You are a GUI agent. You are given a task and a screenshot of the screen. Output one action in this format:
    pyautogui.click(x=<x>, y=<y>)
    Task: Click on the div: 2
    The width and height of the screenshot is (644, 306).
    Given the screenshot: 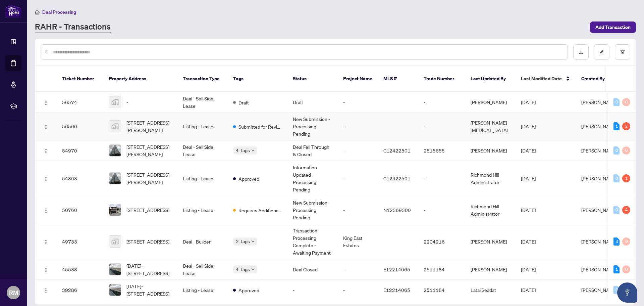 What is the action you would take?
    pyautogui.click(x=626, y=126)
    